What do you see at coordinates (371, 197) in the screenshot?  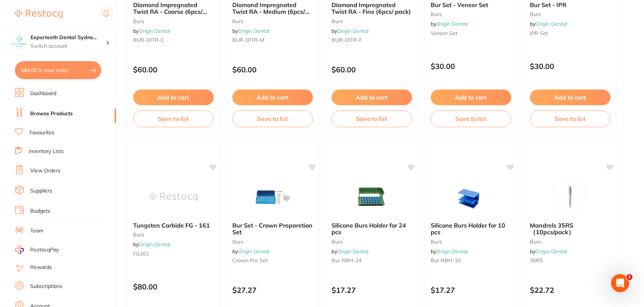 I see `img: Silicone Burs Holder for 24 pcs` at bounding box center [371, 197].